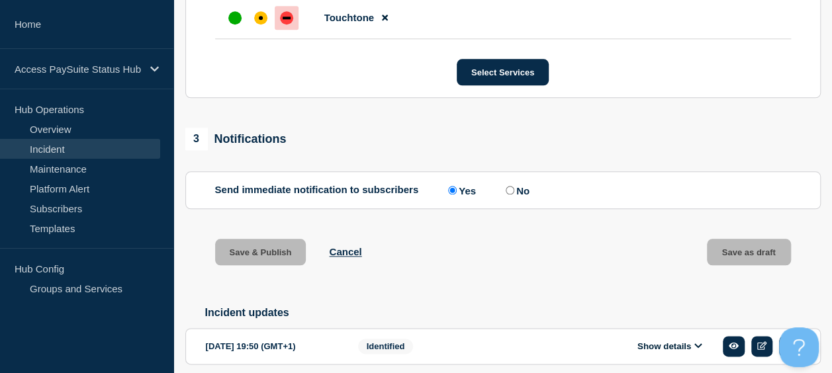 The height and width of the screenshot is (373, 832). What do you see at coordinates (670, 346) in the screenshot?
I see `button: Show details` at bounding box center [670, 346].